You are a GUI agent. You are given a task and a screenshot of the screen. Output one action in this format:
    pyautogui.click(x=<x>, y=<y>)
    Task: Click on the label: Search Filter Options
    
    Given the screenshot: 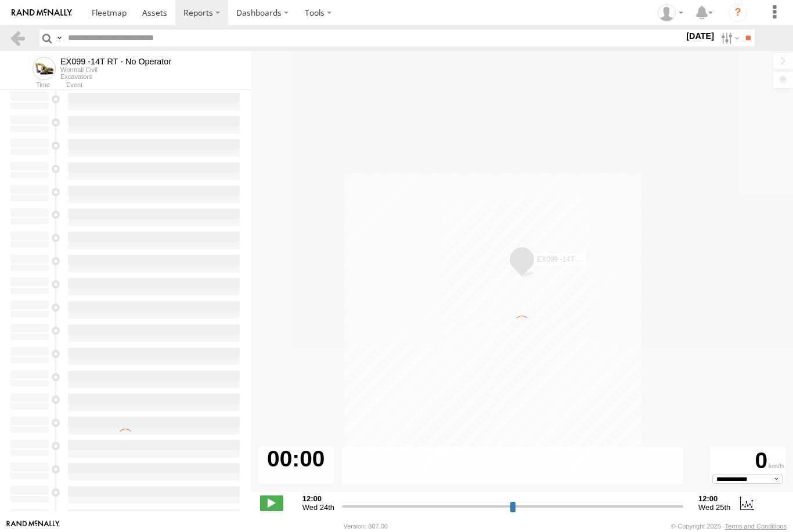 What is the action you would take?
    pyautogui.click(x=729, y=38)
    